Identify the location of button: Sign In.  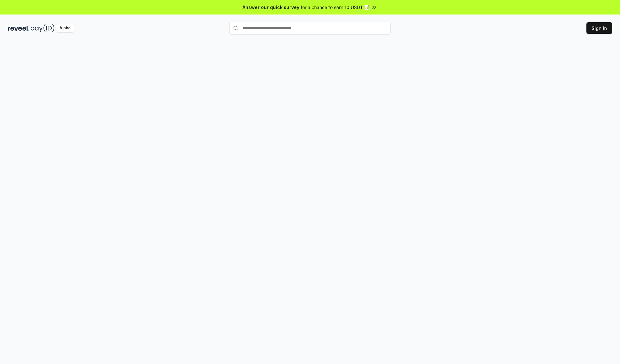
(600, 28).